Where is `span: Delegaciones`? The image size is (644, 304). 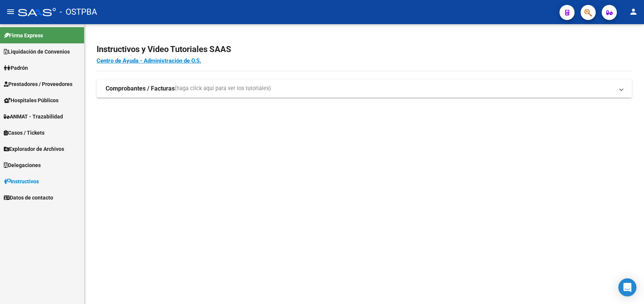 span: Delegaciones is located at coordinates (22, 165).